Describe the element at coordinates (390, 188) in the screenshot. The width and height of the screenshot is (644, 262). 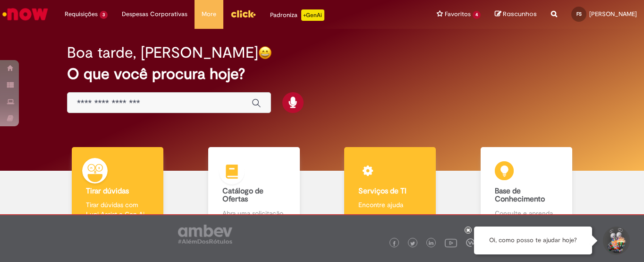
I see `a: Serviços de TI Encontre ajuda` at that location.